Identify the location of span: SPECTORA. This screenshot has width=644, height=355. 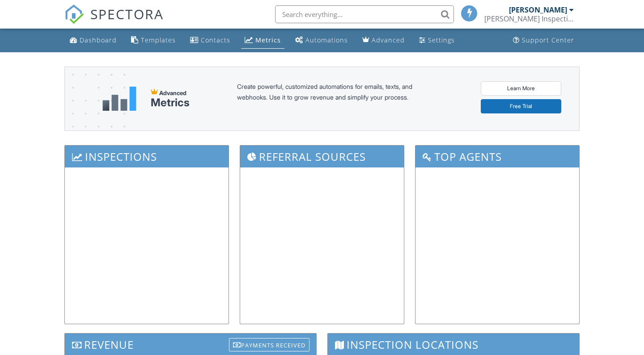
(127, 14).